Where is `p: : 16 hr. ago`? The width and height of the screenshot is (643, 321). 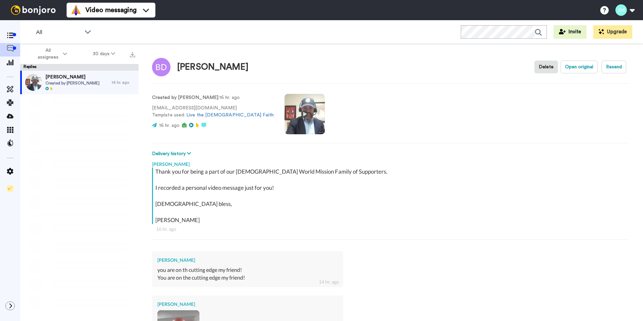
p: : 16 hr. ago is located at coordinates (213, 98).